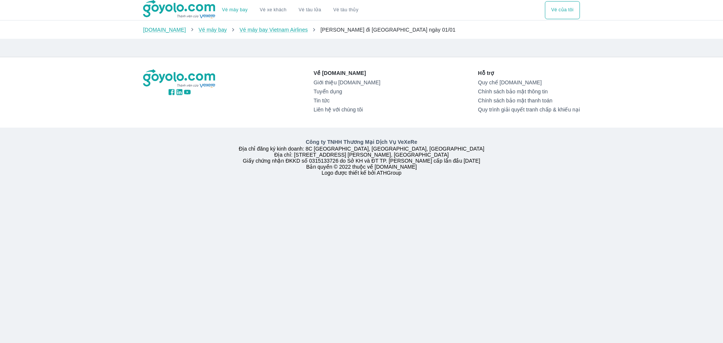  Describe the element at coordinates (347, 110) in the screenshot. I see `a: Liên hệ với chúng tôi` at that location.